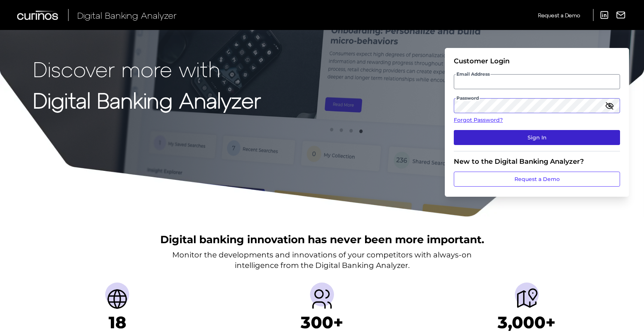  What do you see at coordinates (147, 100) in the screenshot?
I see `strong: Digital Banking Analyzer` at bounding box center [147, 100].